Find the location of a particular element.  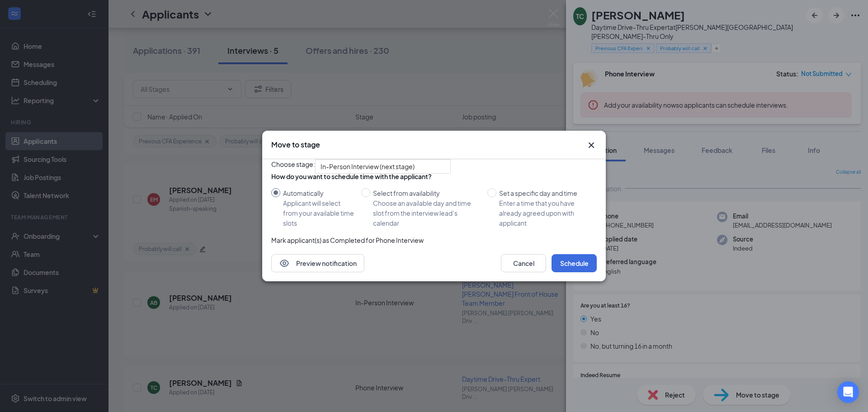

div: Choose an available day and time slot from the interview lead’s calendar is located at coordinates (426, 213).